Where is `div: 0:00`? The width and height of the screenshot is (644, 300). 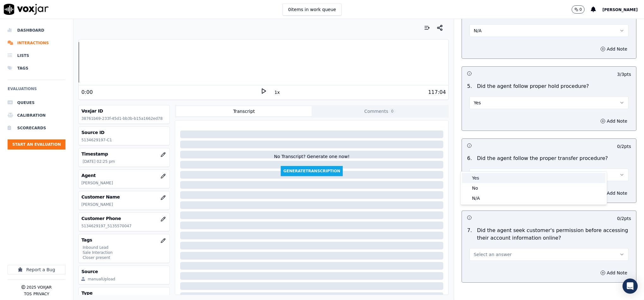 div: 0:00 is located at coordinates (87, 92).